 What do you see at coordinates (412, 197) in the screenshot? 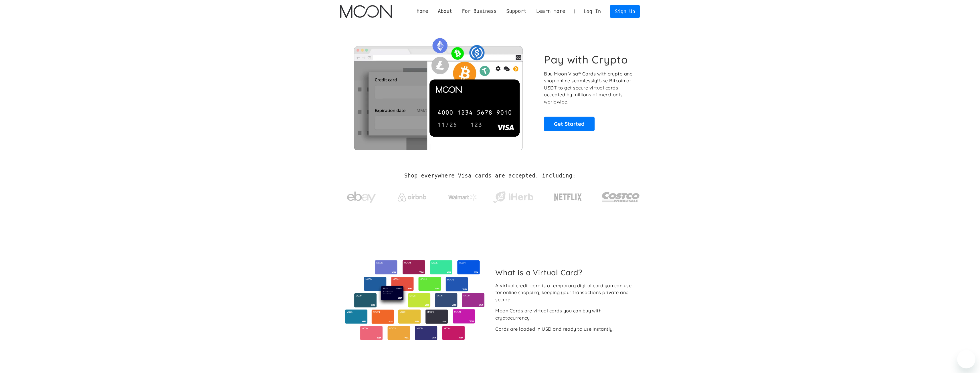
I see `img: Airbnb` at bounding box center [412, 197].